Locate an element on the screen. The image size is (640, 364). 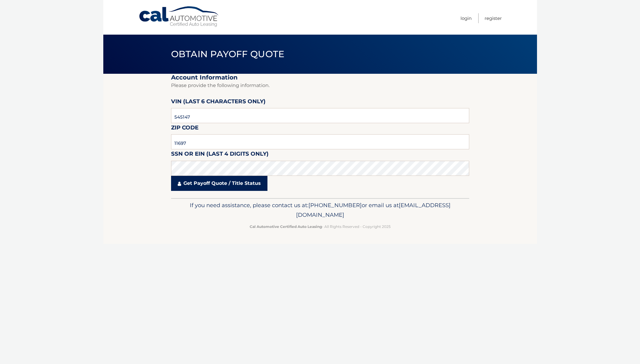
p: If you need assistance, please contact us at: or email us at is located at coordinates (320, 210).